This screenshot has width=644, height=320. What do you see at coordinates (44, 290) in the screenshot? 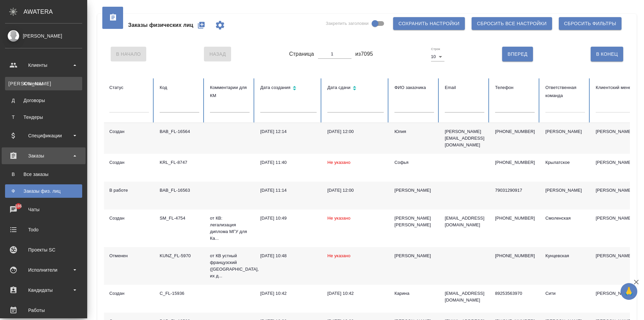
I see `div: Кандидаты` at bounding box center [44, 290].